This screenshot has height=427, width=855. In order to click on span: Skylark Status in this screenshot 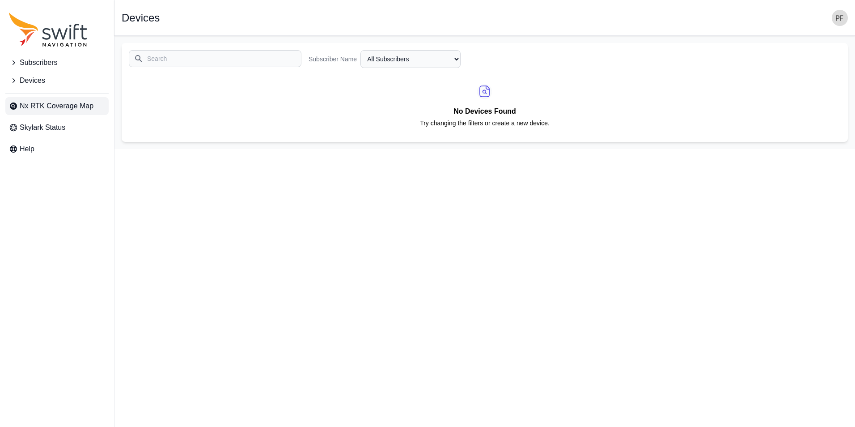, I will do `click(43, 128)`.